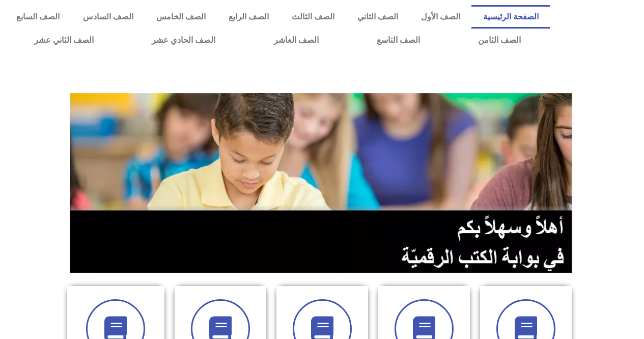 This screenshot has width=644, height=339. Describe the element at coordinates (511, 17) in the screenshot. I see `a: الصفحة الرئيسية` at that location.